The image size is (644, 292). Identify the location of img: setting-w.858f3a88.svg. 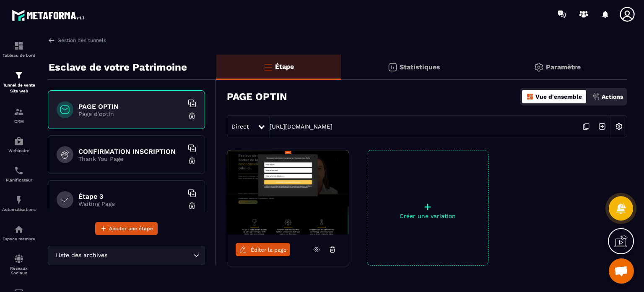
(619, 126).